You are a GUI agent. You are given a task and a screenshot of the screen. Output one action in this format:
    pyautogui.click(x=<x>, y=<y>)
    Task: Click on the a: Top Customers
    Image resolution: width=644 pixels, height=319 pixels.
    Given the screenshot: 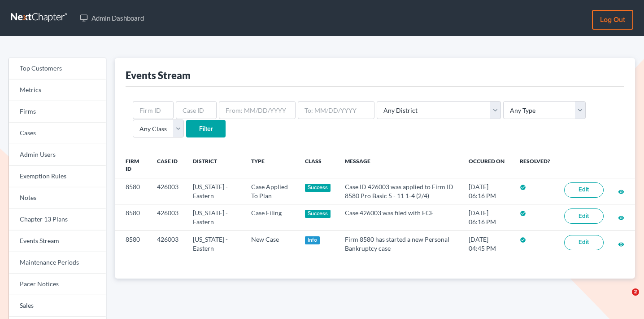 What is the action you would take?
    pyautogui.click(x=57, y=69)
    